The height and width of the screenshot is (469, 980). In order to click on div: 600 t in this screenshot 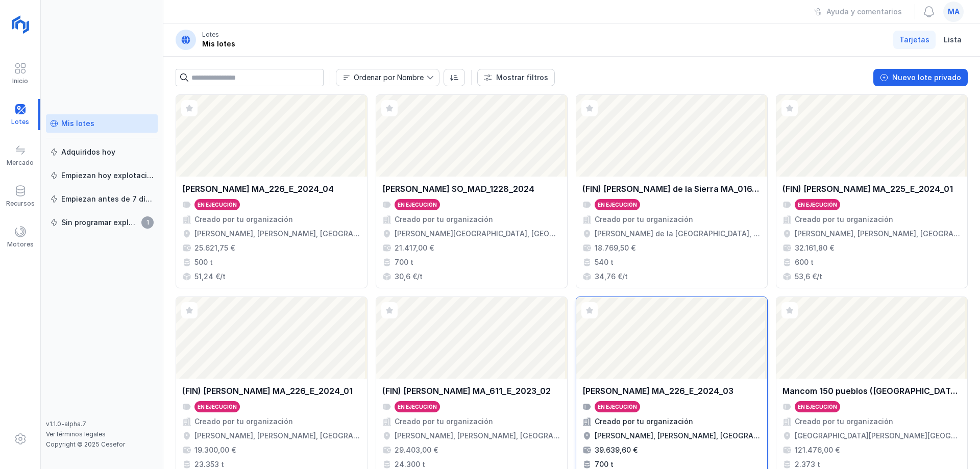, I will do `click(804, 263)`.